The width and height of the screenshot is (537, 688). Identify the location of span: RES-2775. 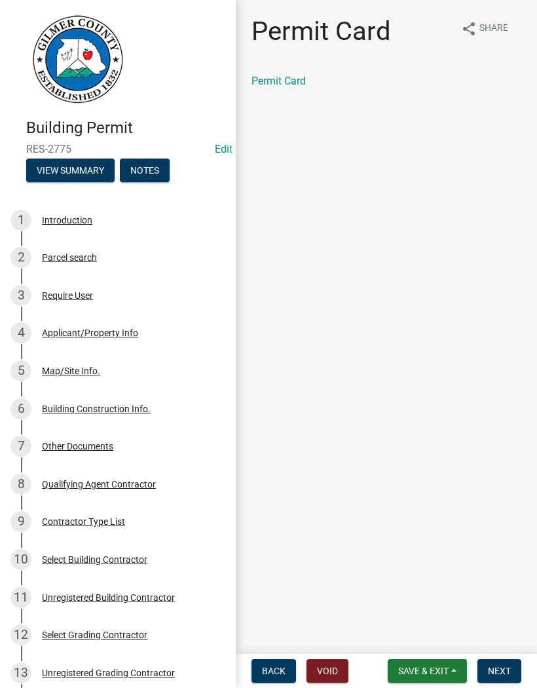
(118, 149).